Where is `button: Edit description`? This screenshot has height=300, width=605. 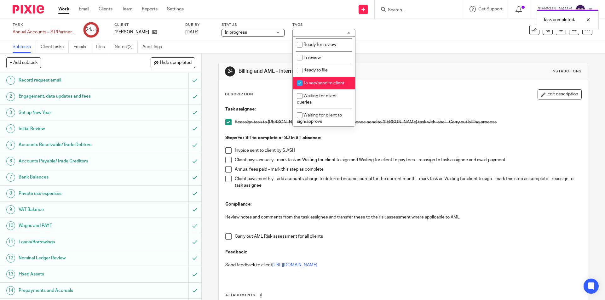 button: Edit description is located at coordinates (560, 95).